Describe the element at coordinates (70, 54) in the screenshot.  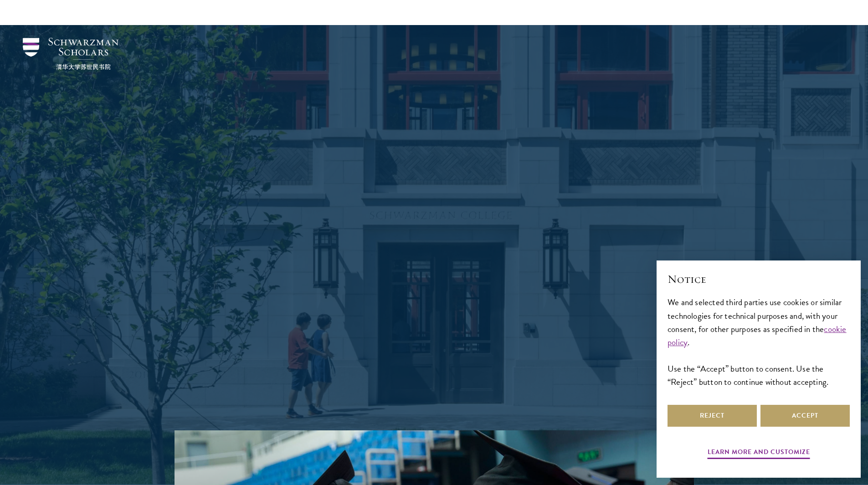
I see `img: Schwarzman Scholars` at that location.